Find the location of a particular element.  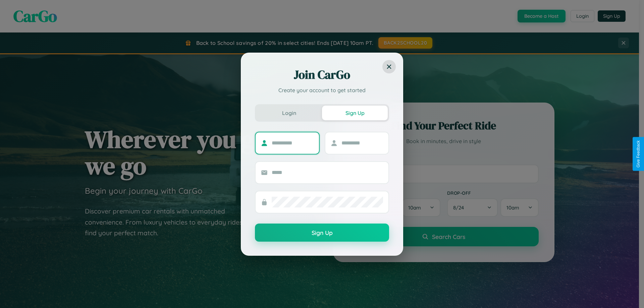

button: Login is located at coordinates (289, 113).